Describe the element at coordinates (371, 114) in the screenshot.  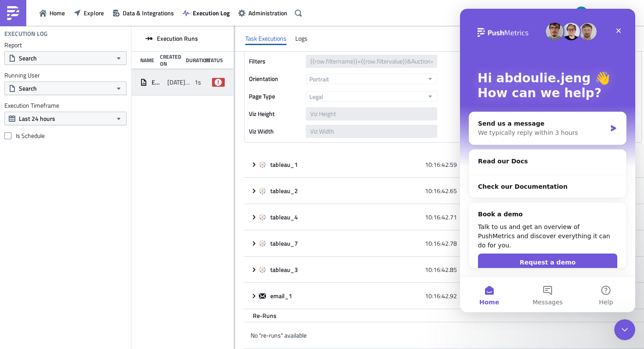
I see `input: Viz Height` at that location.